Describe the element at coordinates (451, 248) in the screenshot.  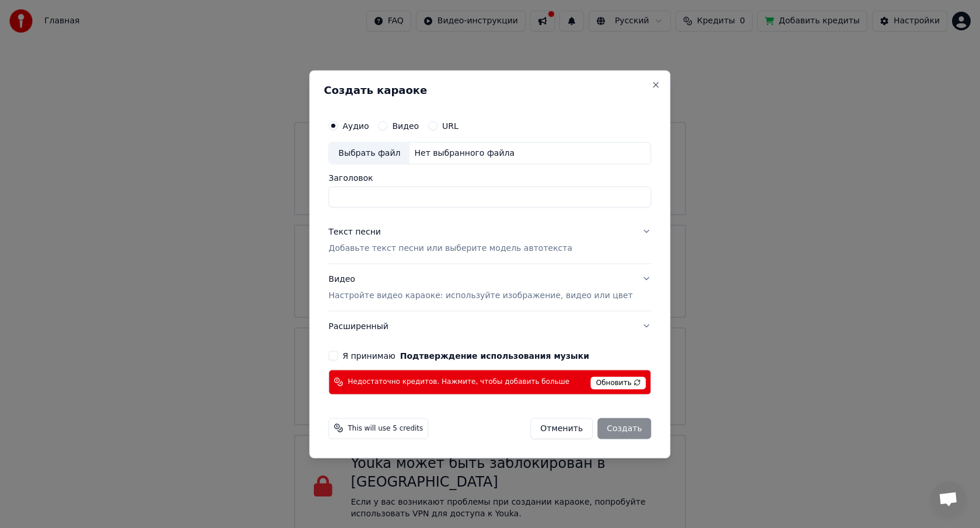
I see `p: Добавьте текст песни или выберите модель автотекста` at that location.